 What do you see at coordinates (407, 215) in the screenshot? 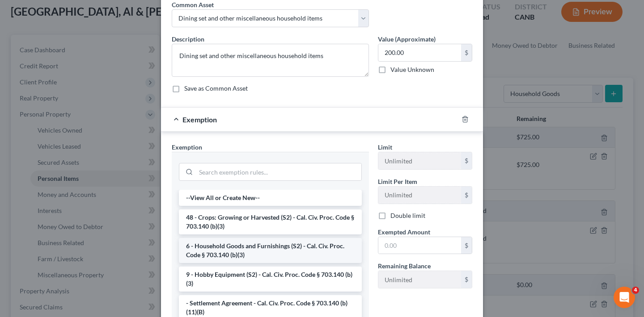
I see `label: Double limit` at bounding box center [407, 215].